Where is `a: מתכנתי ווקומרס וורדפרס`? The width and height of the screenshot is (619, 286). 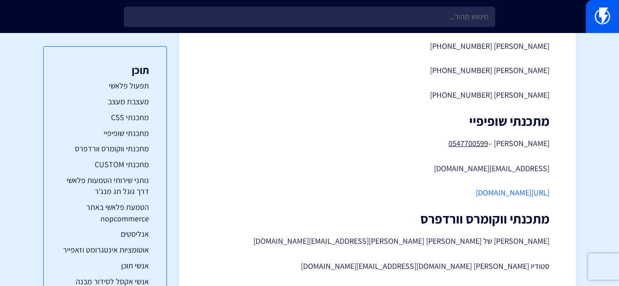
a: מתכנתי ווקומרס וורדפרס is located at coordinates (105, 149).